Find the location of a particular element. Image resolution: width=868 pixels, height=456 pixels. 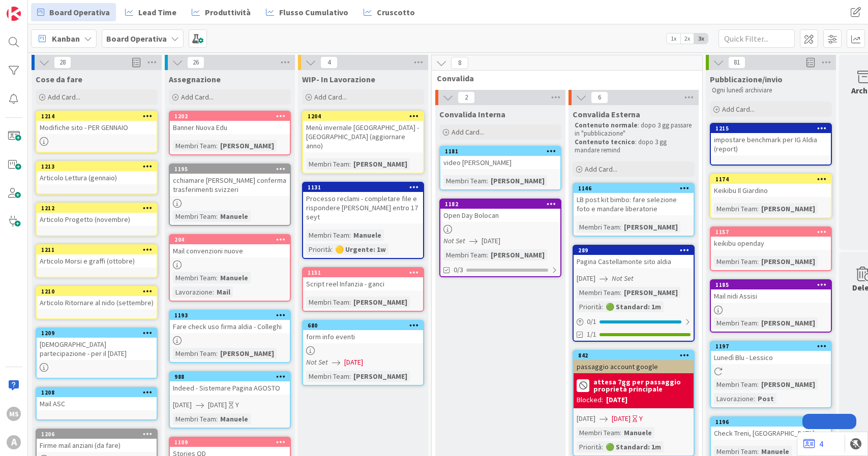

div: Keikibu Il Giardino is located at coordinates (771, 191).